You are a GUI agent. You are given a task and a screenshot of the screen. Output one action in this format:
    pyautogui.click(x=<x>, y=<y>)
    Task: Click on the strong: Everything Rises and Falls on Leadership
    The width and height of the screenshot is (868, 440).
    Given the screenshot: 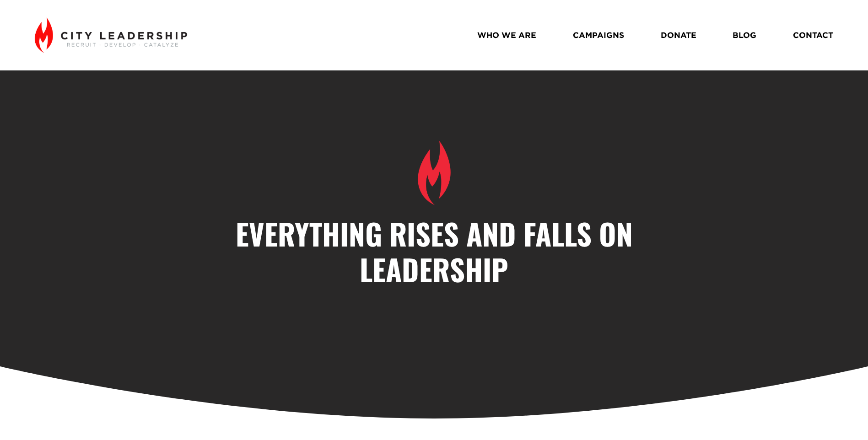 What is the action you would take?
    pyautogui.click(x=438, y=251)
    